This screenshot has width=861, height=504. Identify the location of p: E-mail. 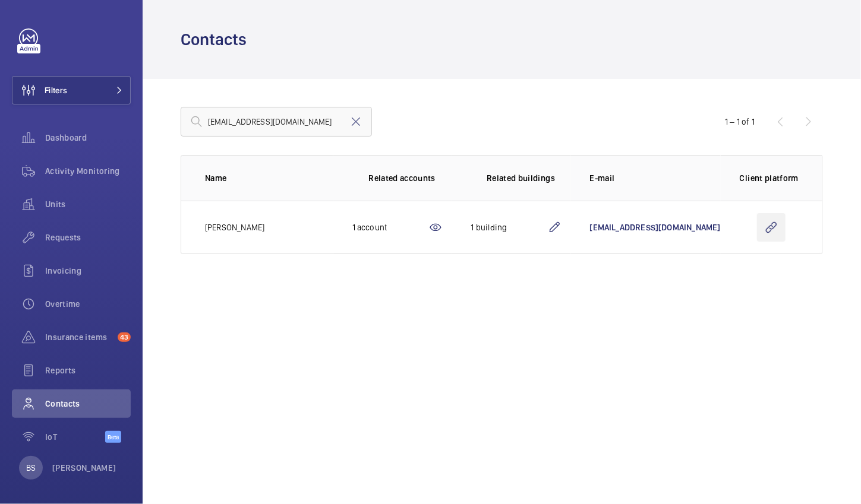
(655, 178).